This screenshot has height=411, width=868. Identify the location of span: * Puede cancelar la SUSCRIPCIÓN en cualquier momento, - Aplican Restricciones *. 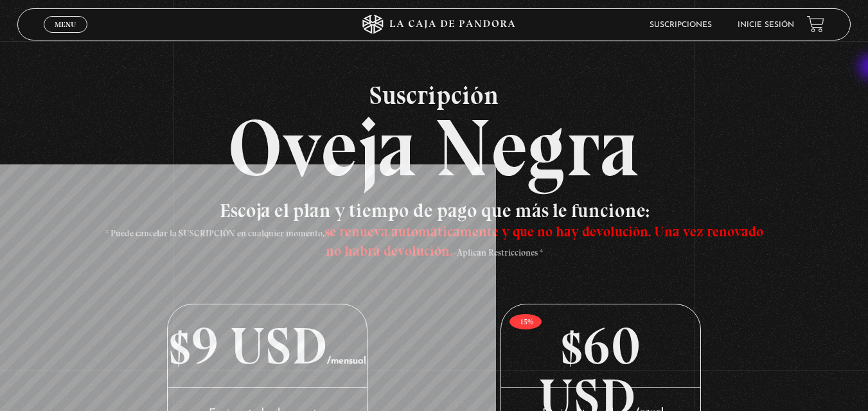
(434, 243).